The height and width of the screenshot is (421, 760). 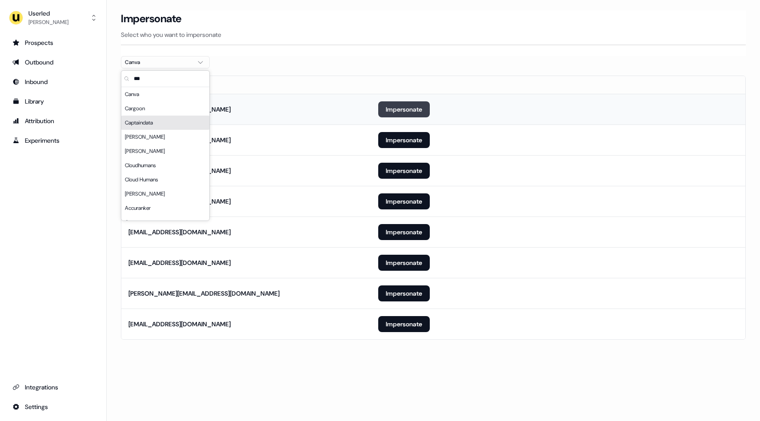 I want to click on div: Experiments, so click(x=53, y=140).